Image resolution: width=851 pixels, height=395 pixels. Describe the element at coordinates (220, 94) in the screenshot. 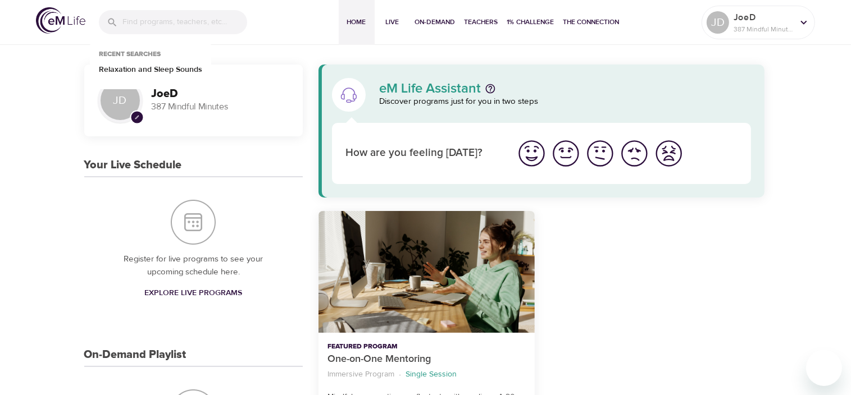

I see `h3: JoeD` at that location.